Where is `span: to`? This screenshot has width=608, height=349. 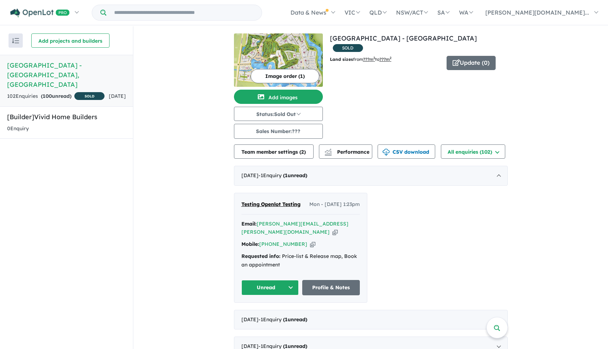
span: to is located at coordinates (383, 59).